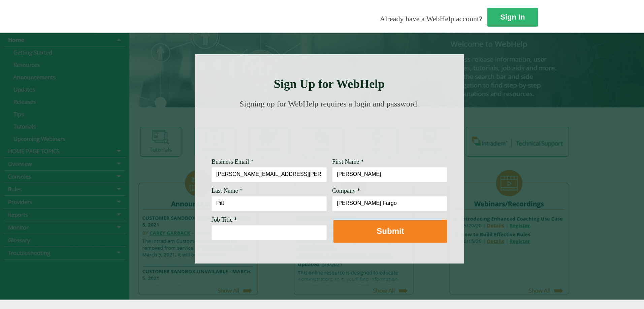 This screenshot has height=309, width=644. What do you see at coordinates (346, 191) in the screenshot?
I see `span: Company *` at bounding box center [346, 191].